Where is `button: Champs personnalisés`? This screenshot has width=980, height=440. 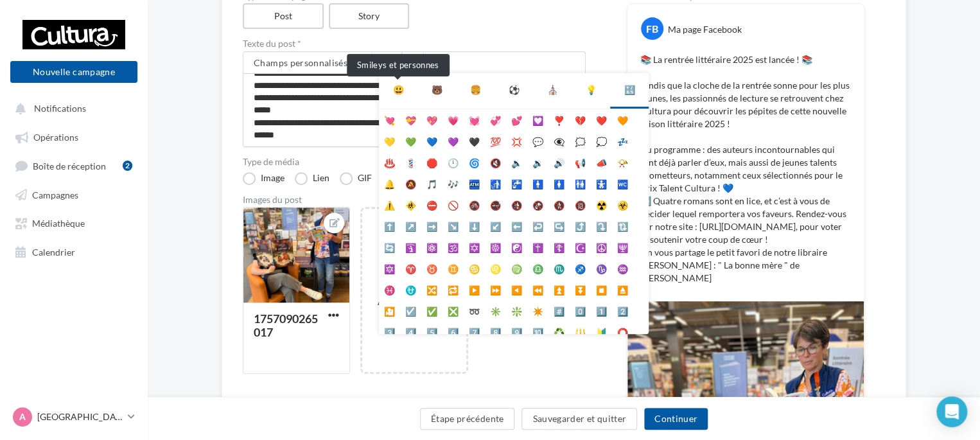 button: Champs personnalisés is located at coordinates (307, 63).